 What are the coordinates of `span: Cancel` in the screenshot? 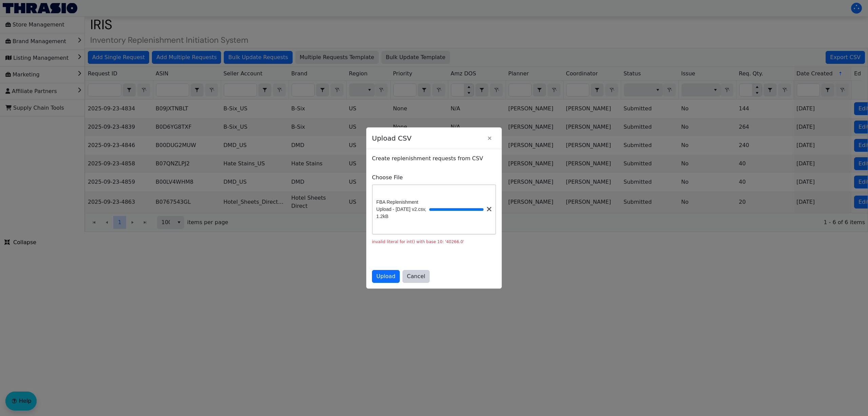 It's located at (416, 276).